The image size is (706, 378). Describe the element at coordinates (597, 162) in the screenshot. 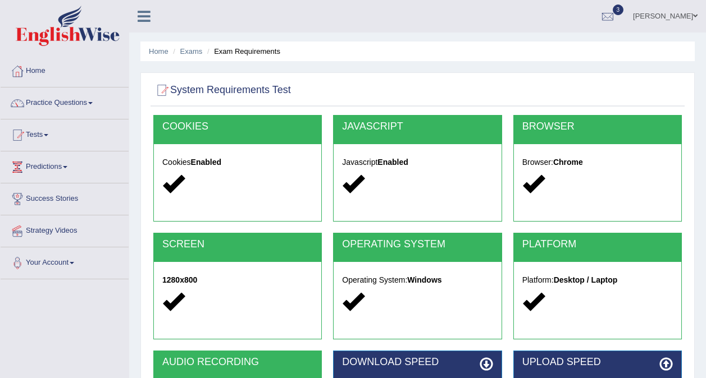

I see `h5: Browser:` at that location.